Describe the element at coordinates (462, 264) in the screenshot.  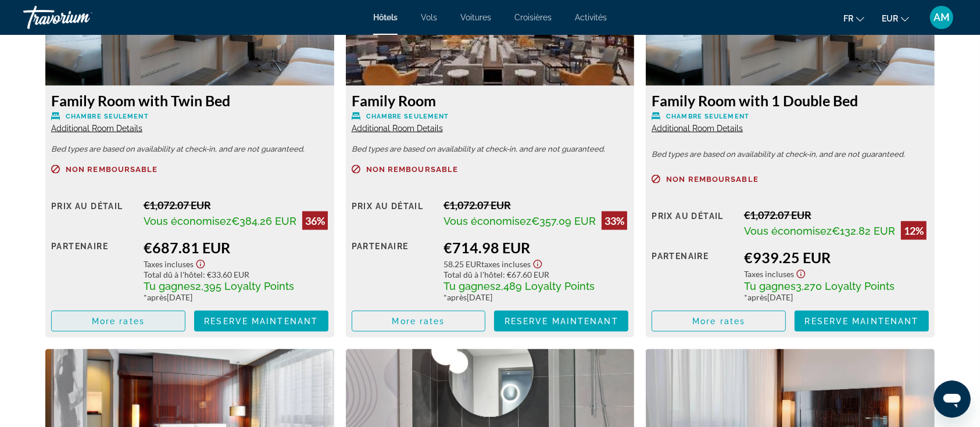
I see `span: 58.25 EUR` at that location.